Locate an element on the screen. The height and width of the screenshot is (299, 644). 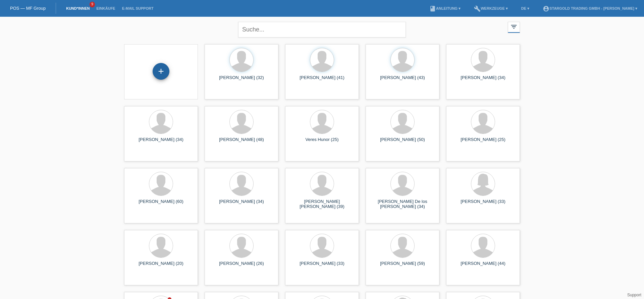
a: Kund*innen is located at coordinates (77, 8).